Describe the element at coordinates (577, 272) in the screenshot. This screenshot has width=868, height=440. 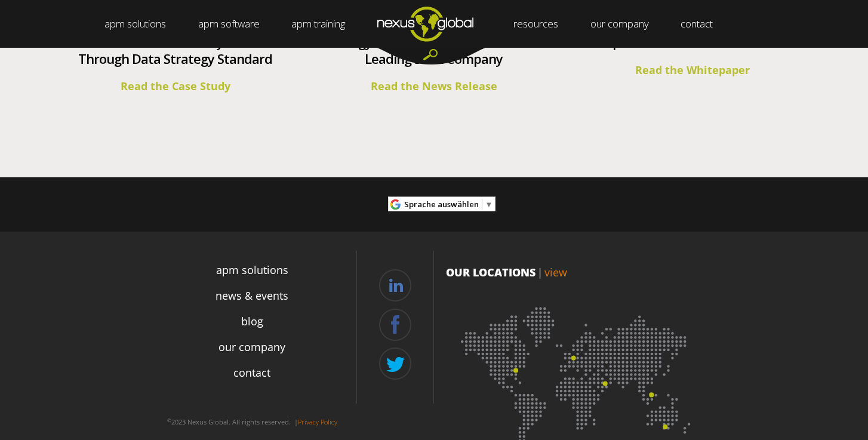
I see `p: OUR LOCATIONS` at that location.